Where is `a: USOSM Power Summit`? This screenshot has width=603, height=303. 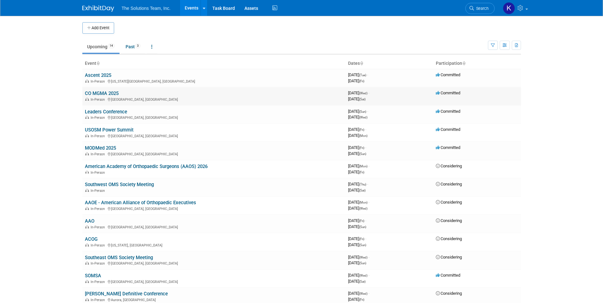 a: USOSM Power Summit is located at coordinates (109, 130).